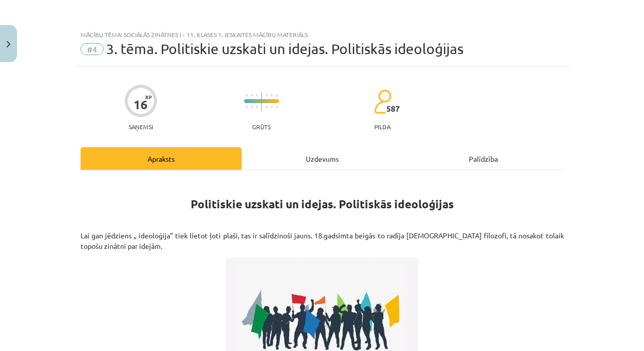  Describe the element at coordinates (161, 158) in the screenshot. I see `div: Apraksts` at that location.